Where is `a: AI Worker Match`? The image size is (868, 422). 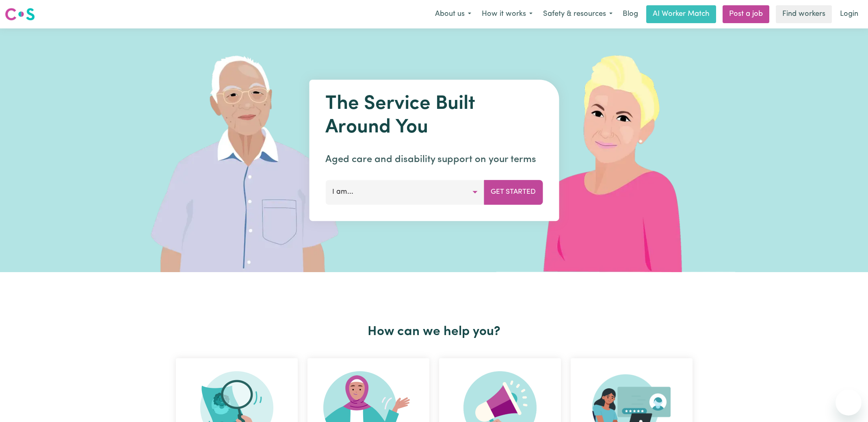 a: AI Worker Match is located at coordinates (681, 14).